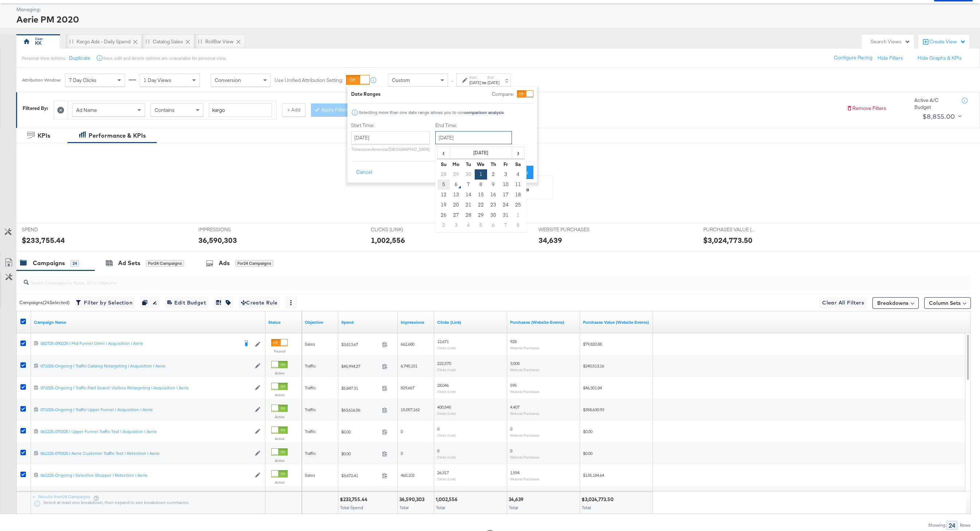  What do you see at coordinates (416, 322) in the screenshot?
I see `a: The number of times your ad was served. On mobile apps an ad is counted as served the first time ...` at bounding box center [416, 322].